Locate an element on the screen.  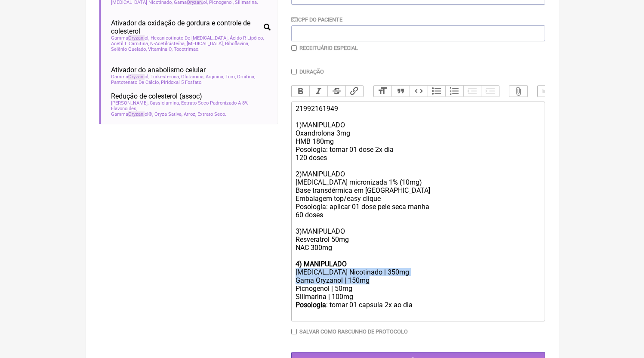
button: Quote is located at coordinates (400, 91).